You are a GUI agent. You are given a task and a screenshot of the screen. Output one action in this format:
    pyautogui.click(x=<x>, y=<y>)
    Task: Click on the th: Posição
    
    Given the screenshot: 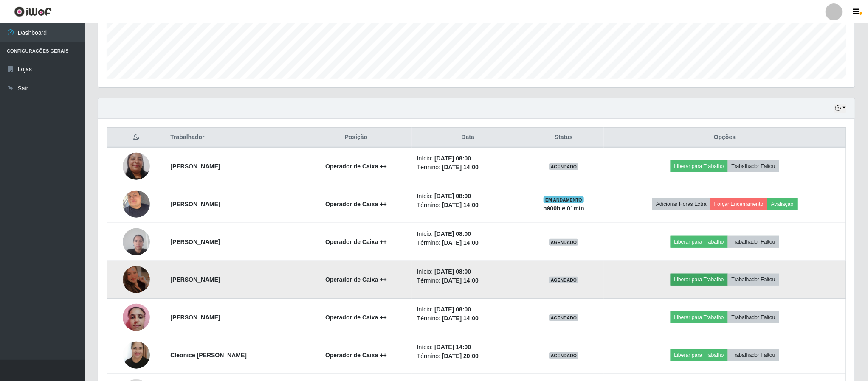 What is the action you would take?
    pyautogui.click(x=355, y=137)
    